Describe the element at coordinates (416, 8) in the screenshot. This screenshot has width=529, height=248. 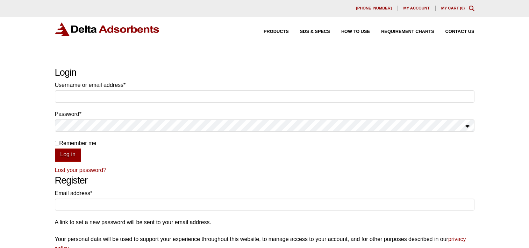
I see `span: My account` at that location.